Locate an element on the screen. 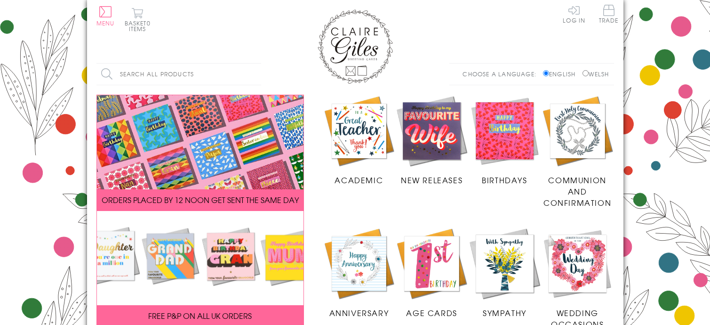 The width and height of the screenshot is (710, 325). button: Basket0 items is located at coordinates (137, 19).